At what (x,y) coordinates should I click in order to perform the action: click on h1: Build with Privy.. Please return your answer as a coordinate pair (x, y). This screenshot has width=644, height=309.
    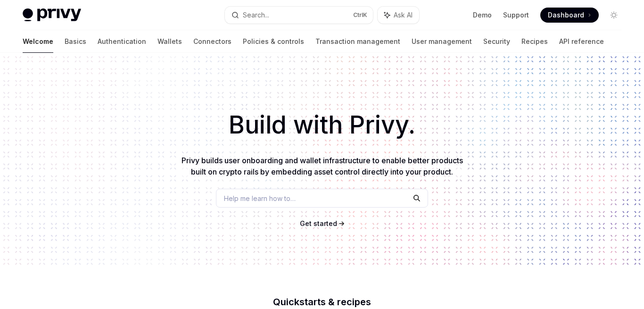
    Looking at the image, I should click on (322, 125).